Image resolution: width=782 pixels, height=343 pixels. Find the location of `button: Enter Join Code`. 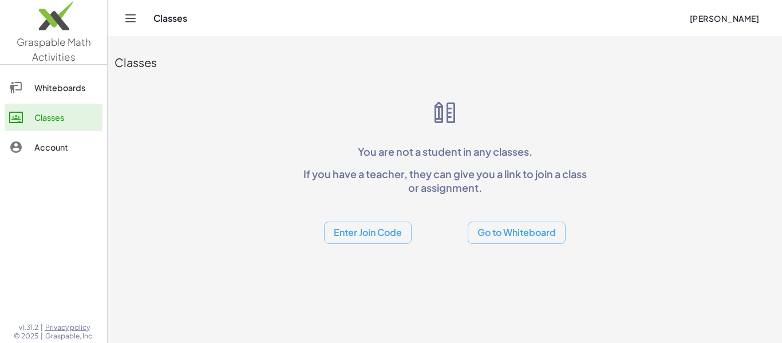

button: Enter Join Code is located at coordinates (367, 232).